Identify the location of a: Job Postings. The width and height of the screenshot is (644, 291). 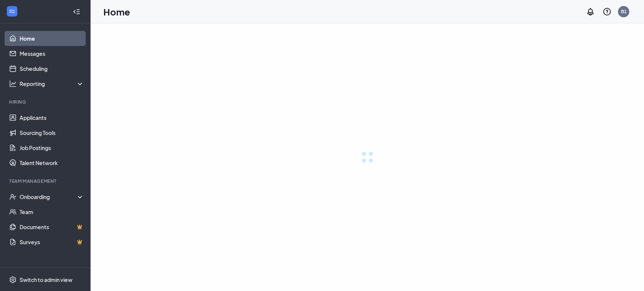
(51, 148).